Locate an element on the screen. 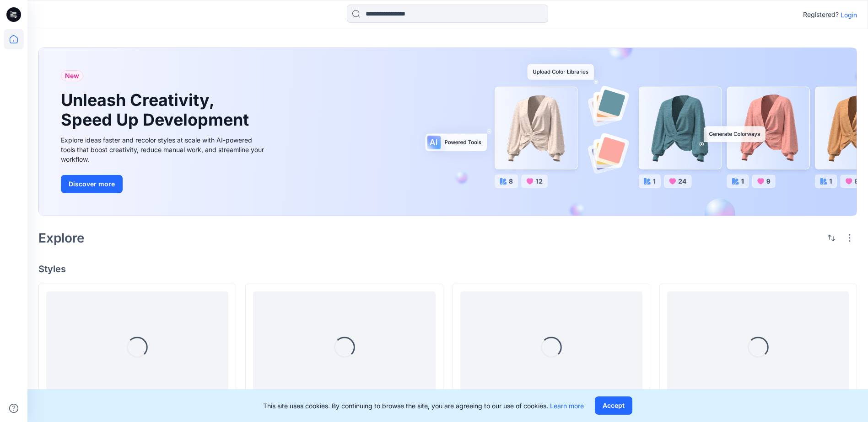 This screenshot has height=422, width=868. span: New is located at coordinates (72, 76).